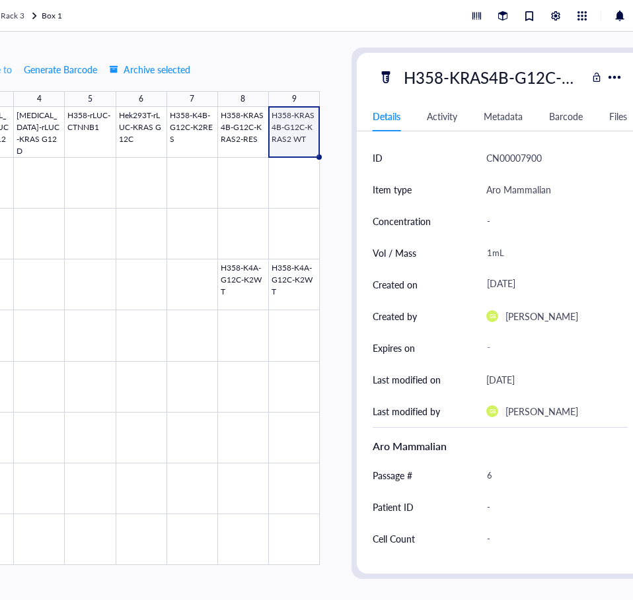  Describe the element at coordinates (551, 253) in the screenshot. I see `div: 1mL` at that location.